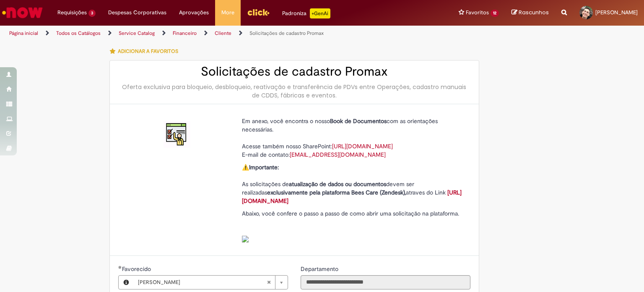  Describe the element at coordinates (295, 71) in the screenshot. I see `h2: Solicitações de cadastro Promax` at that location.